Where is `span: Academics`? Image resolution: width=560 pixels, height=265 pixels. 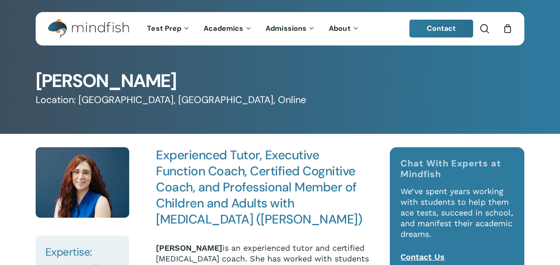 span: Academics is located at coordinates (223, 28).